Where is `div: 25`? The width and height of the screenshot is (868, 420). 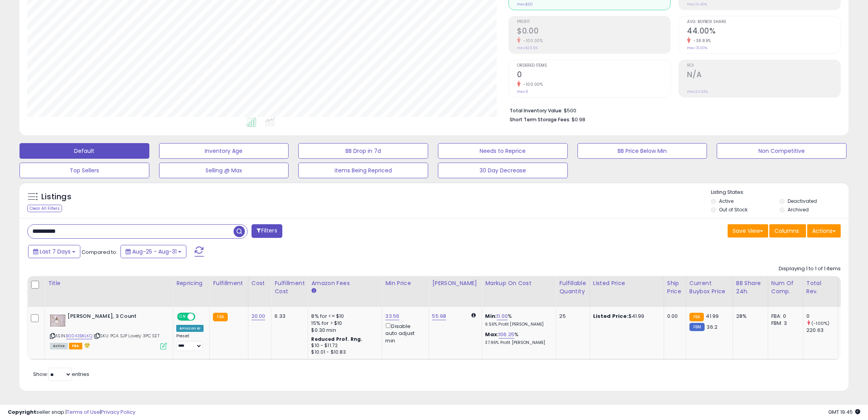 div: 25 is located at coordinates (571, 317).